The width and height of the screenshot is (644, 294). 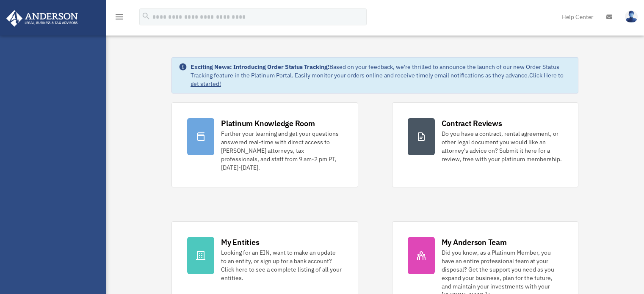 I want to click on div: Based on your feedback, we're thrilled to announce the launch of our new Order Status Tracking fe..., so click(x=381, y=75).